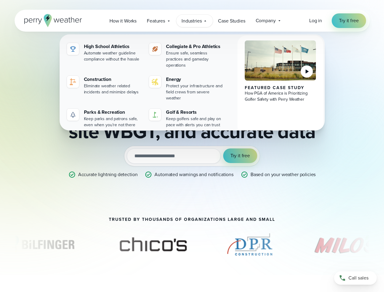 The height and width of the screenshot is (292, 384). I want to click on img: golf-iconV2.svg, so click(155, 115).